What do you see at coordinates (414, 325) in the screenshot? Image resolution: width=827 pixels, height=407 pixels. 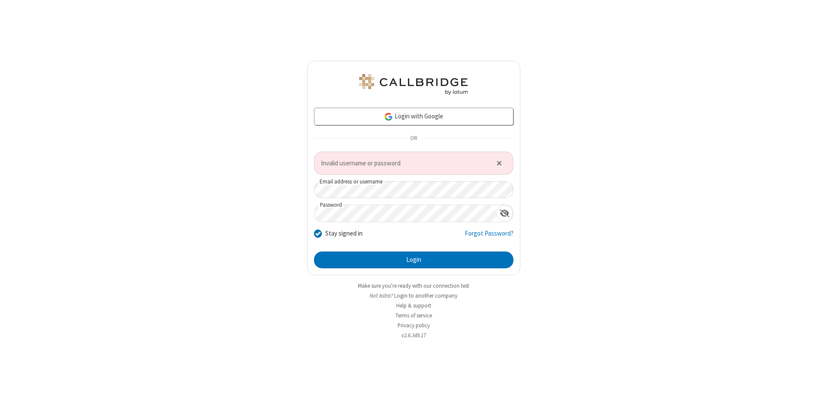 I see `a: Privacy policy` at bounding box center [414, 325].